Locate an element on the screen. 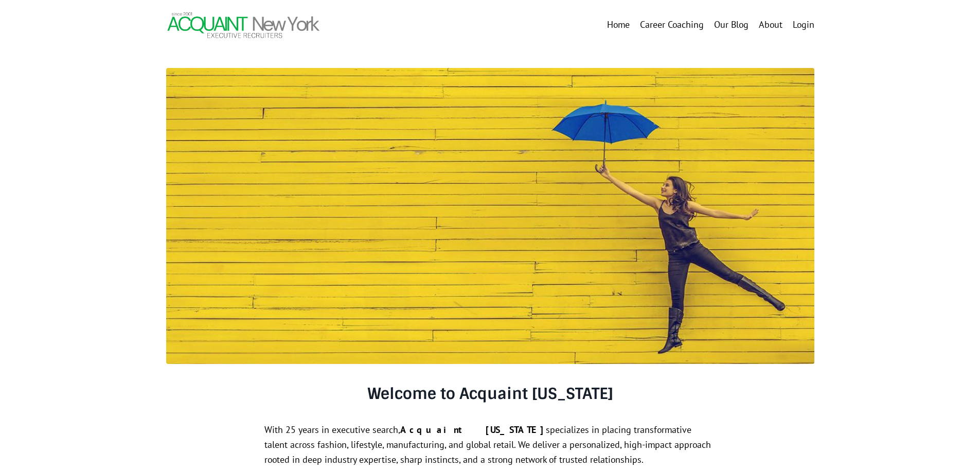  a: Career Coaching is located at coordinates (672, 25).